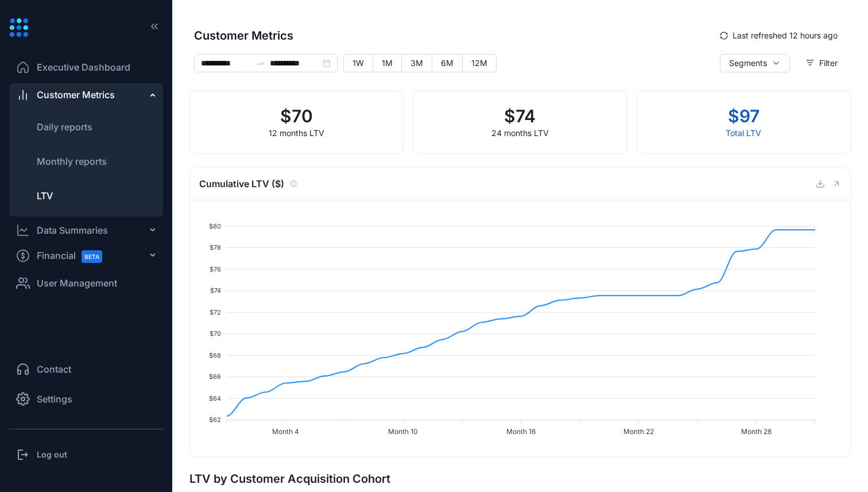 The width and height of the screenshot is (868, 492). What do you see at coordinates (241, 184) in the screenshot?
I see `span: Cumulative LTV ($)` at bounding box center [241, 184].